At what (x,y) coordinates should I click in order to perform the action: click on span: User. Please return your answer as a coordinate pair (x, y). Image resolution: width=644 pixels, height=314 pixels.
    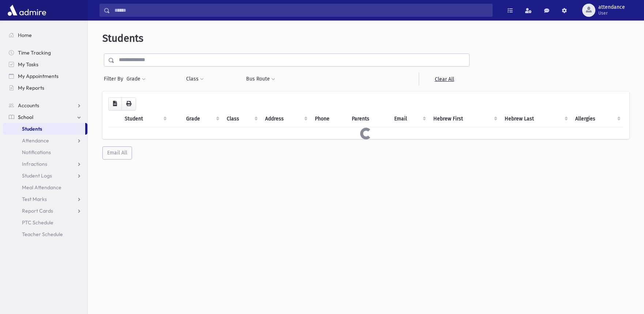
    Looking at the image, I should click on (611, 13).